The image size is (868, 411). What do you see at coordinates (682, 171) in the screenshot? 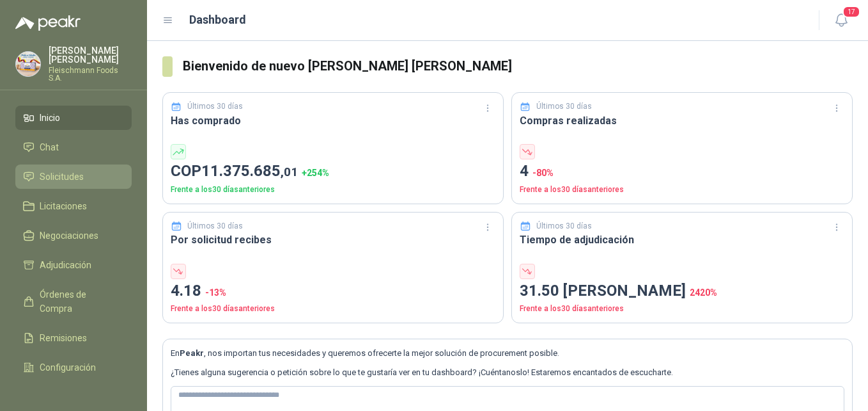
I see `p: 4` at bounding box center [682, 171].